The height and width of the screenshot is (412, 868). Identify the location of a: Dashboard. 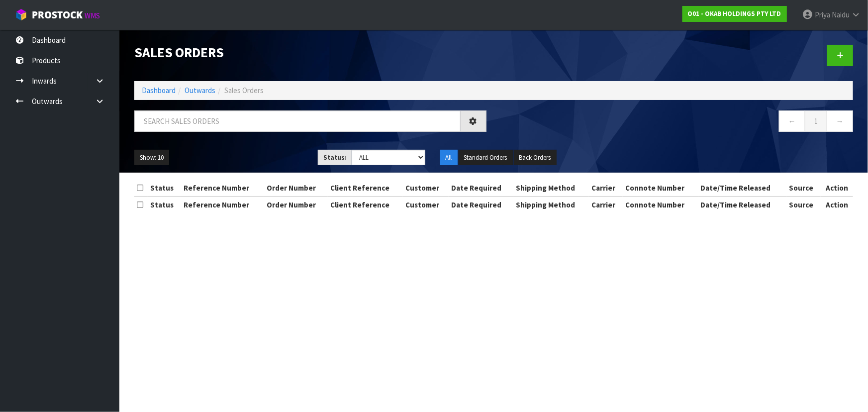
(159, 90).